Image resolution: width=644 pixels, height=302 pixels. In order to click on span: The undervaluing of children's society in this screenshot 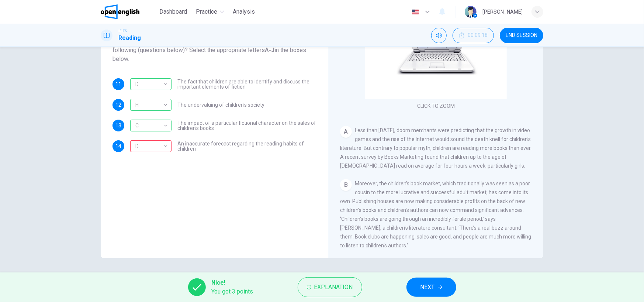, I will do `click(221, 105)`.